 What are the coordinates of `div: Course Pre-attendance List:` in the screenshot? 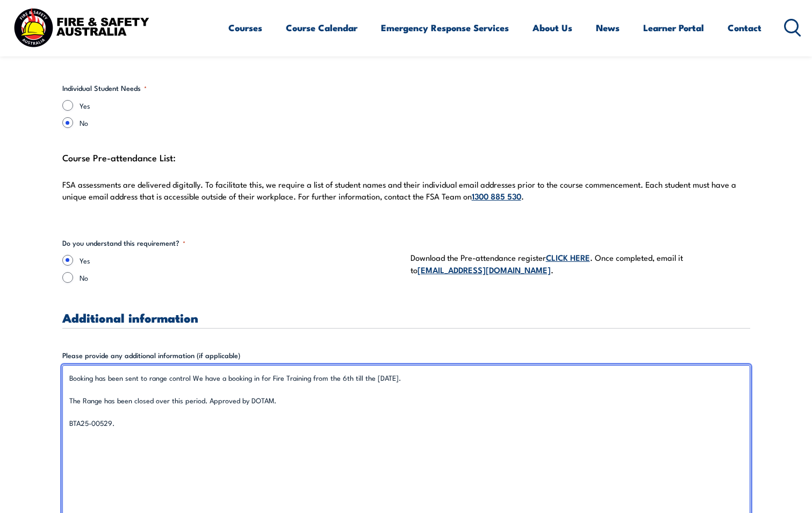 It's located at (406, 183).